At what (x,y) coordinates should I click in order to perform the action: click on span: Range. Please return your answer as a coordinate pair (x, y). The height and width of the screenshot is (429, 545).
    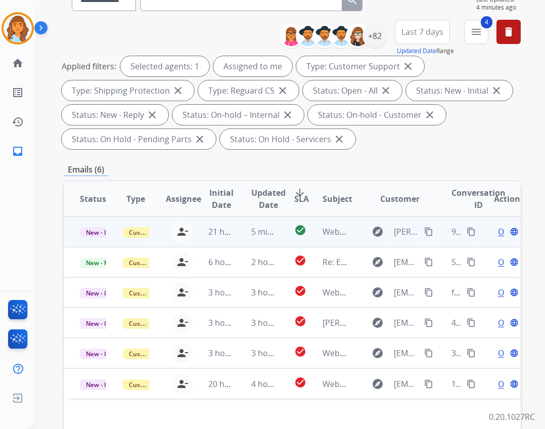
    Looking at the image, I should click on (426, 51).